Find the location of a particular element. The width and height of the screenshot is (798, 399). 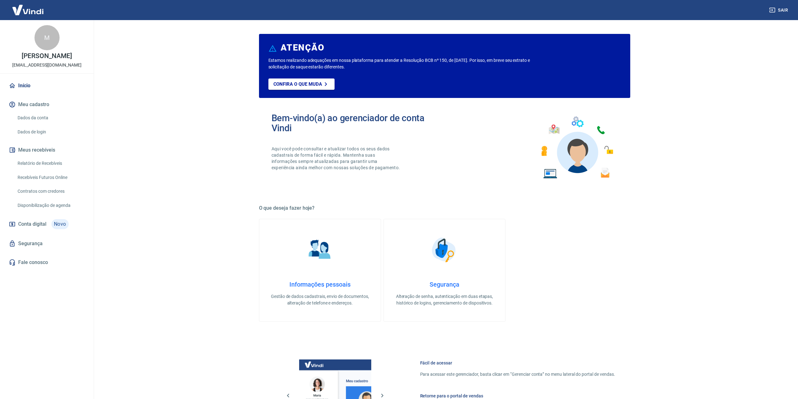

a: Dados da conta is located at coordinates (51, 118).